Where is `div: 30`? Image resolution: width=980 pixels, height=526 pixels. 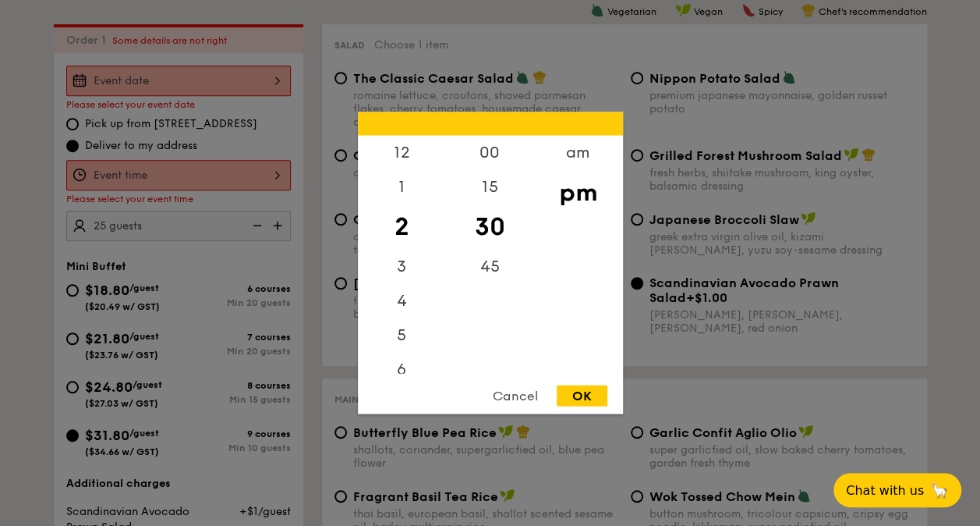 div: 30 is located at coordinates (489, 227).